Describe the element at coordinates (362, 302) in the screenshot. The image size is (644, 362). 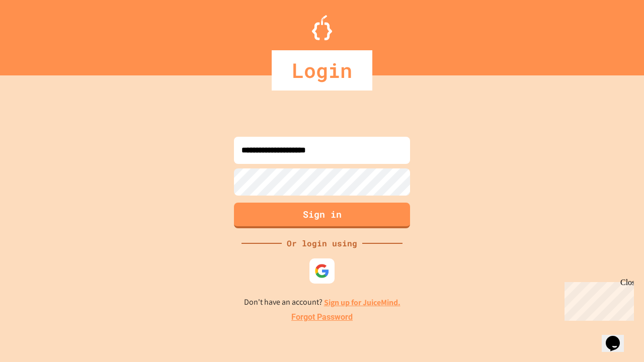
I see `a: Sign up for JuiceMind.` at that location.